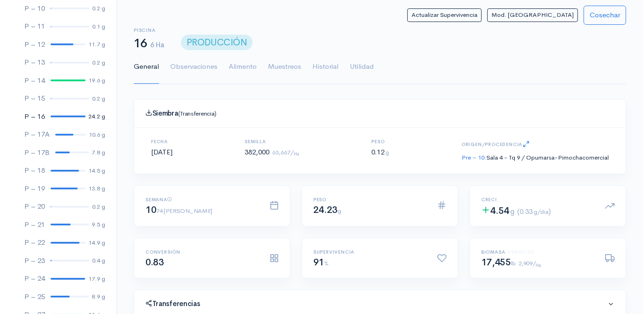 This screenshot has width=643, height=314. Describe the element at coordinates (272, 151) in the screenshot. I see `div: 382,000` at that location.